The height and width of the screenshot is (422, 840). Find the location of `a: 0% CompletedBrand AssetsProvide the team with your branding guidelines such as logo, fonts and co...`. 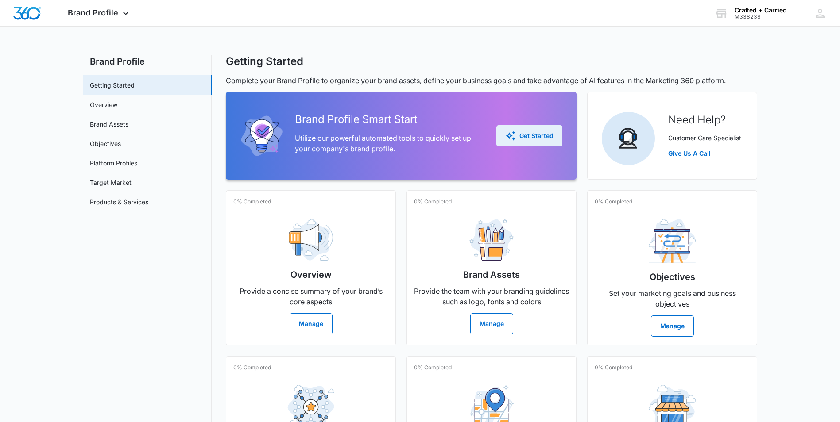

a: 0% CompletedBrand AssetsProvide the team with your branding guidelines such as logo, fonts and co... is located at coordinates (492, 268).